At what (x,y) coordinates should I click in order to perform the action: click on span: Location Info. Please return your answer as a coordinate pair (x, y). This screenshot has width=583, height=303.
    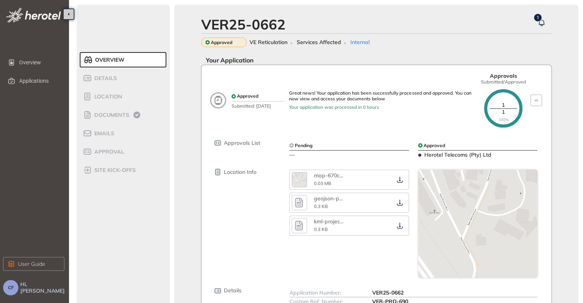
    Looking at the image, I should click on (240, 172).